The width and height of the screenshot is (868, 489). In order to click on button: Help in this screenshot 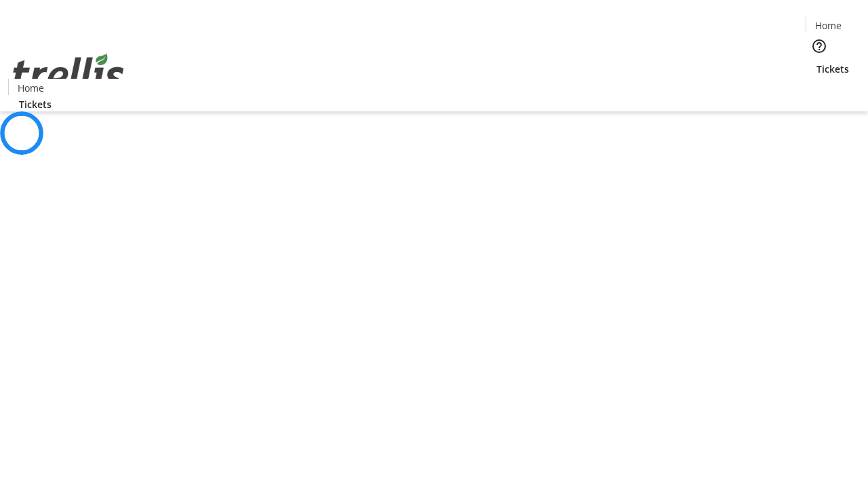, I will do `click(820, 46)`.